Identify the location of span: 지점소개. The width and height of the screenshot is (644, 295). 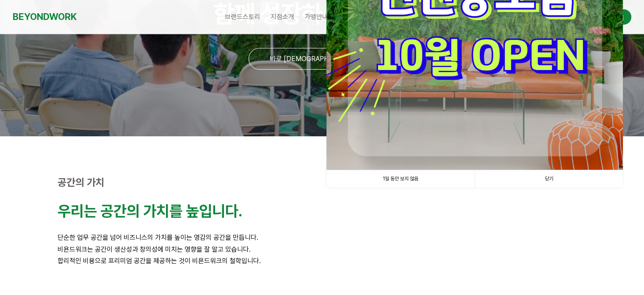
(282, 16).